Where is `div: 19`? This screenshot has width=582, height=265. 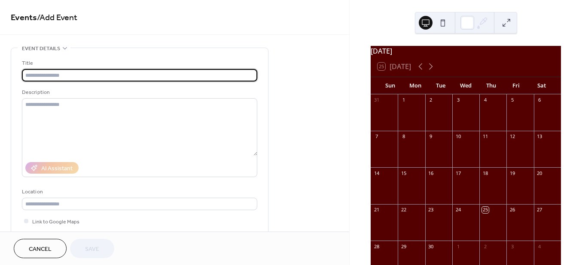 div: 19 is located at coordinates (512, 173).